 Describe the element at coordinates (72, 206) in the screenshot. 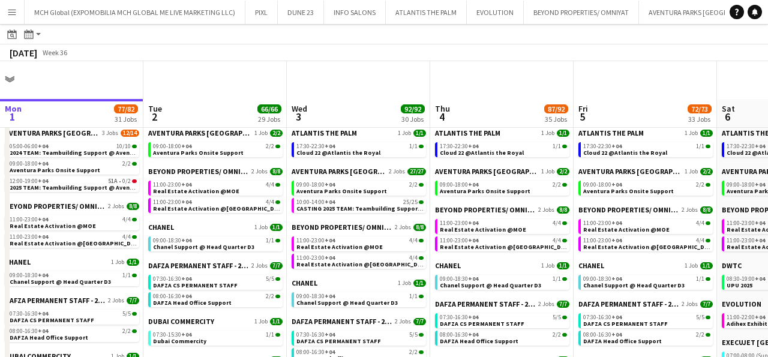

I see `a: BEYOND PROPERTIES/ OMNIYAT2 Jobs8/8` at that location.